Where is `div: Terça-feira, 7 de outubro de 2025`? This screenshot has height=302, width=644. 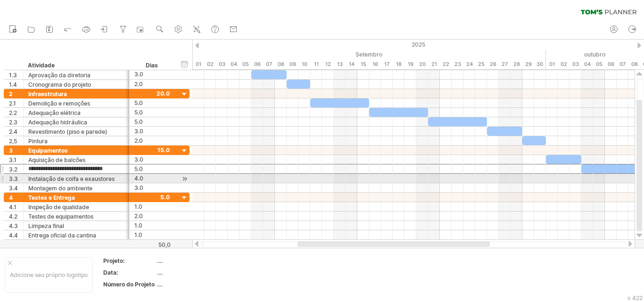 div: Terça-feira, 7 de outubro de 2025 is located at coordinates (622, 64).